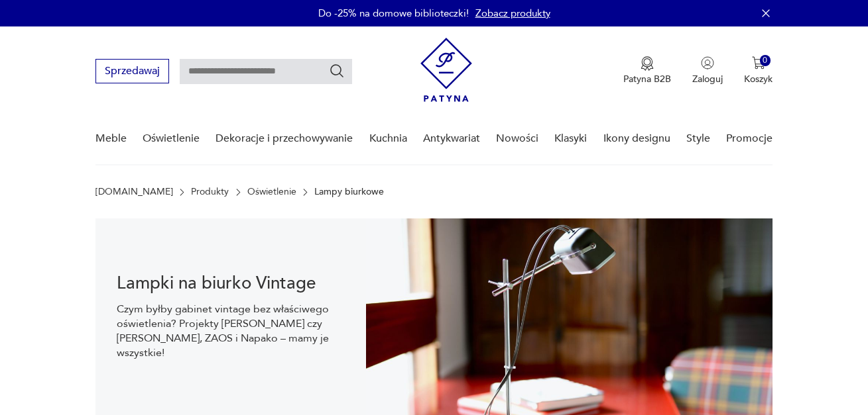  What do you see at coordinates (337, 71) in the screenshot?
I see `button: Szukaj` at bounding box center [337, 71].